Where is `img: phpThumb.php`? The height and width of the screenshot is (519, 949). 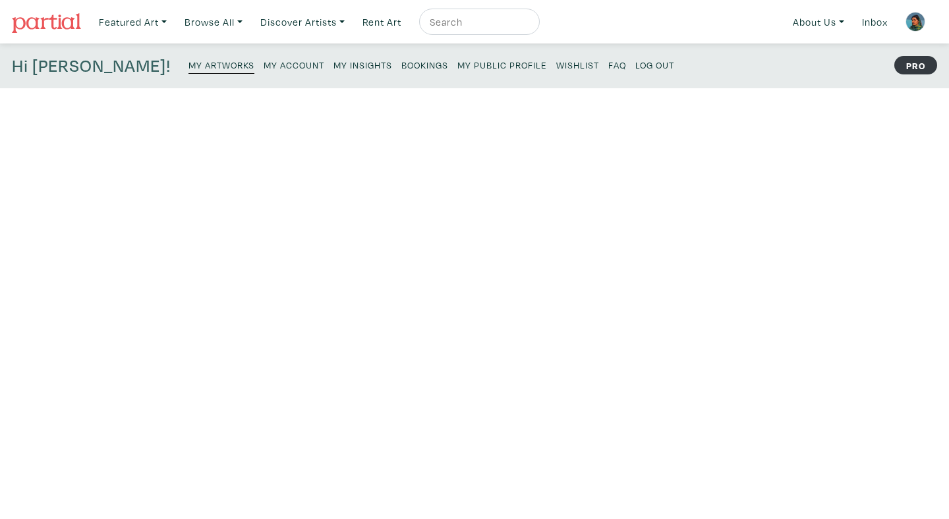 img: phpThumb.php is located at coordinates (916, 22).